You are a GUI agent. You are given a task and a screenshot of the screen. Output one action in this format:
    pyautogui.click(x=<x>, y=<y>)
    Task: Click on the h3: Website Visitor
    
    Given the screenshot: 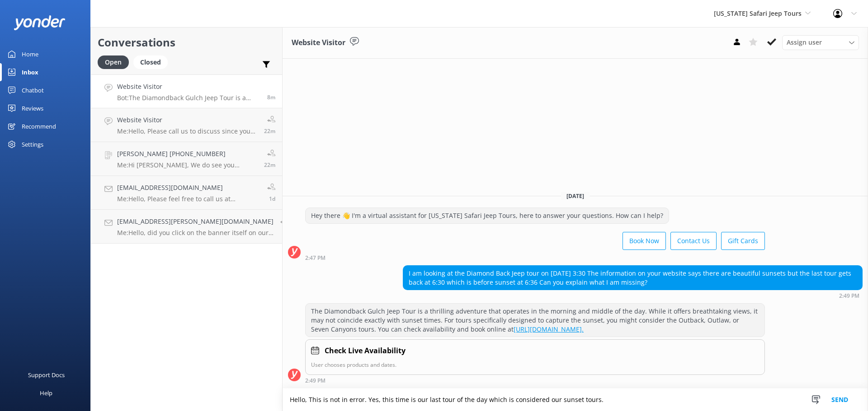 What is the action you would take?
    pyautogui.click(x=318, y=43)
    